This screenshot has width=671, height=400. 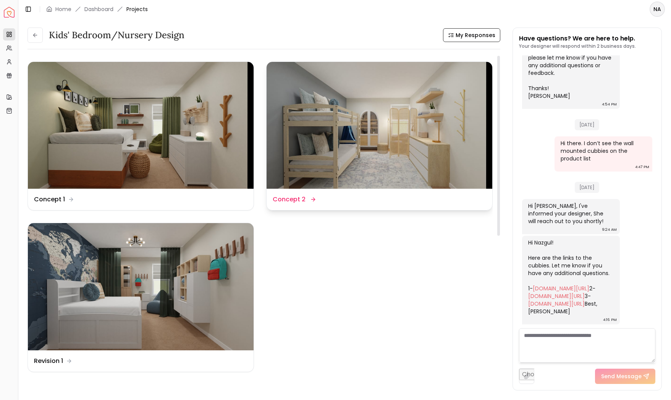 I want to click on div: 4:47 PM, so click(x=642, y=167).